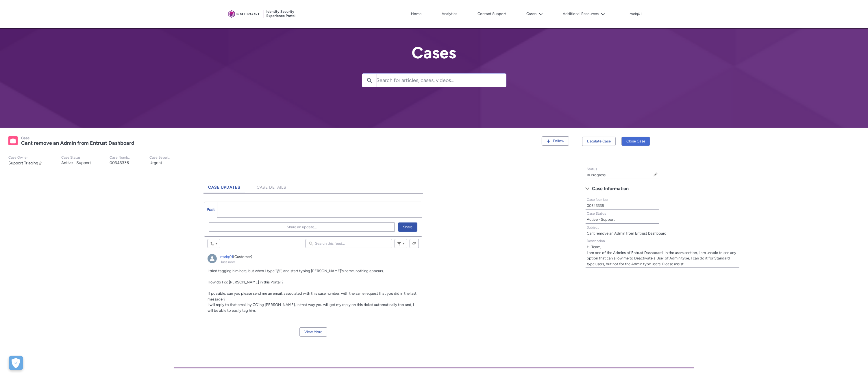 This screenshot has width=868, height=373. I want to click on p: Case Number, so click(120, 158).